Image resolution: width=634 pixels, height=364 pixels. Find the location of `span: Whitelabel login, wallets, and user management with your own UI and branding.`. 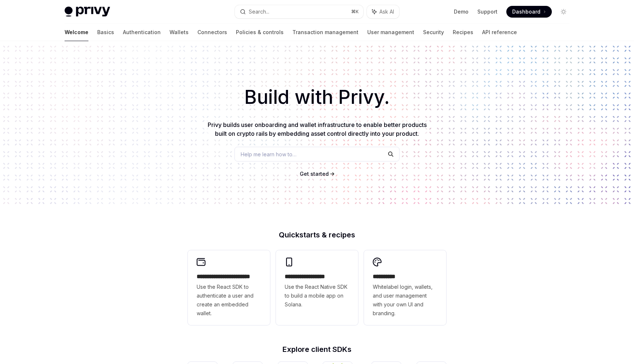

span: Whitelabel login, wallets, and user management with your own UI and branding. is located at coordinates (405, 300).